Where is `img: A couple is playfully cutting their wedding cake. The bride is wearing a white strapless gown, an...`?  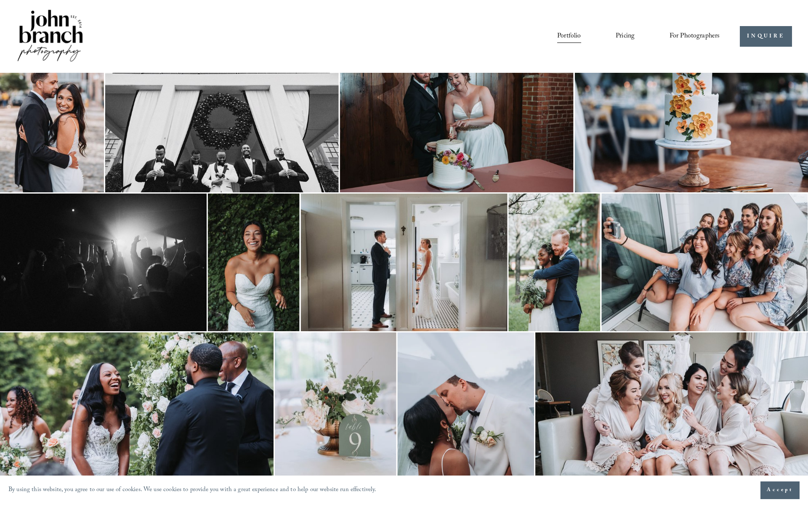
img: A couple is playfully cutting their wedding cake. The bride is wearing a white strapless gown, an... is located at coordinates (457, 114).